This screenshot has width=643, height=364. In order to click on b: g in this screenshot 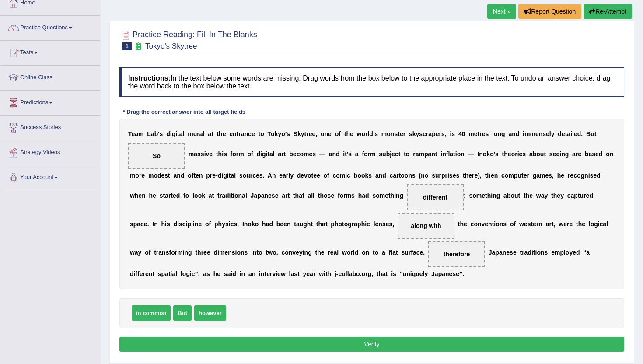, I will do `click(264, 154)`.